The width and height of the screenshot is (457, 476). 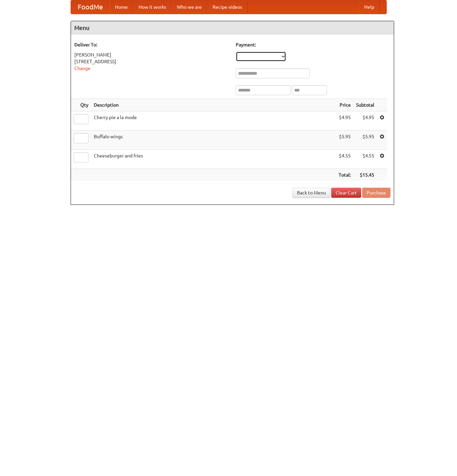 I want to click on th: $15.45, so click(x=365, y=175).